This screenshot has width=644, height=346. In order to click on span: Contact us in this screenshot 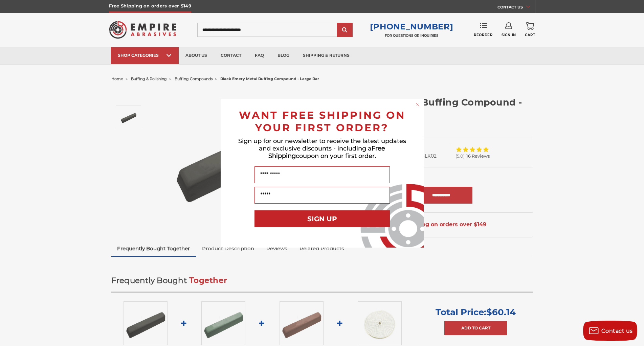, I will do `click(617, 330)`.